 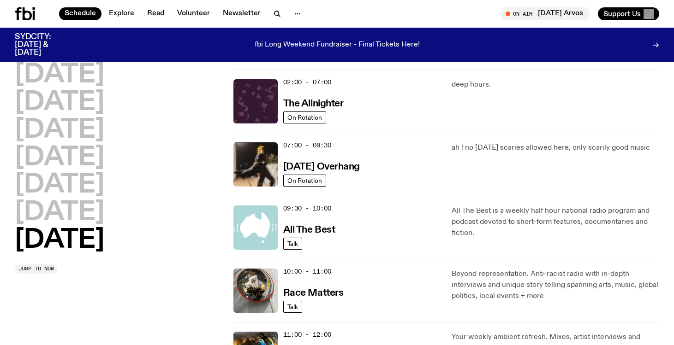 I want to click on a: Volunteer, so click(x=193, y=14).